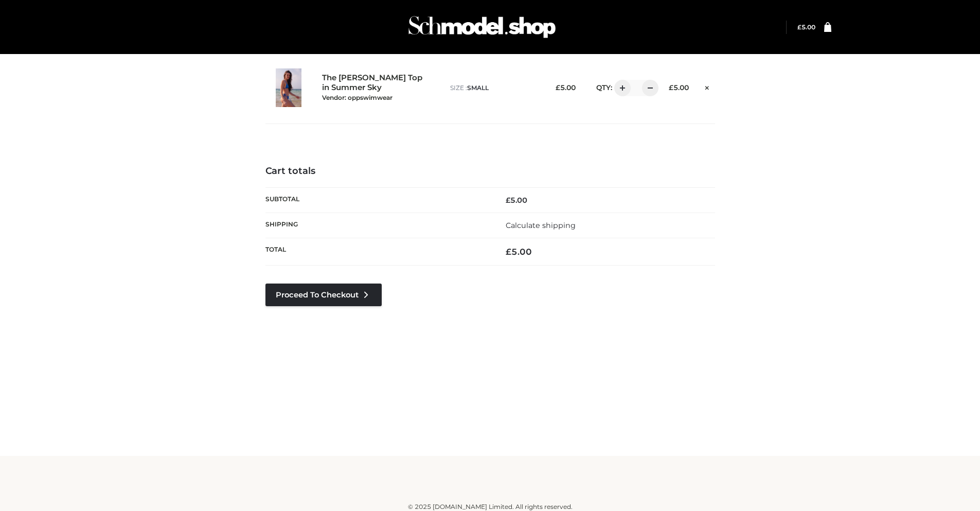  What do you see at coordinates (806, 27) in the screenshot?
I see `a: £5.00` at bounding box center [806, 27].